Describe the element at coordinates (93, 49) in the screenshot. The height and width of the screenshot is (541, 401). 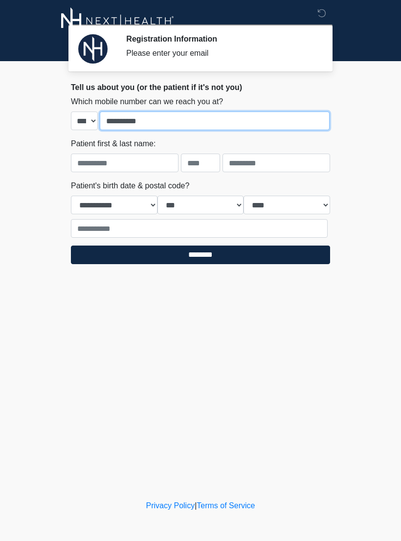
I see `img: Agent Avatar` at that location.